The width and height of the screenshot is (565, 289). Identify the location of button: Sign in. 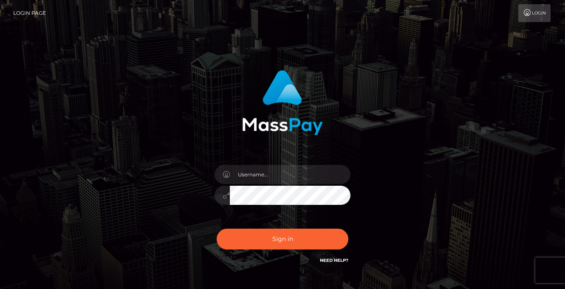
(283, 239).